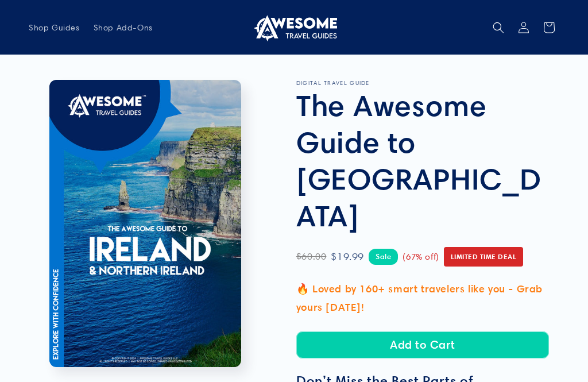 This screenshot has width=588, height=382. What do you see at coordinates (123, 28) in the screenshot?
I see `a: Shop Add-Ons` at bounding box center [123, 28].